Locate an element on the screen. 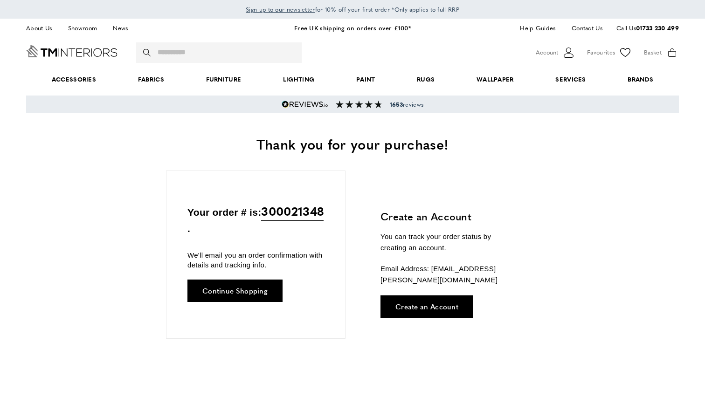 The height and width of the screenshot is (403, 705). a: Sign up to our newsletter is located at coordinates (280, 9).